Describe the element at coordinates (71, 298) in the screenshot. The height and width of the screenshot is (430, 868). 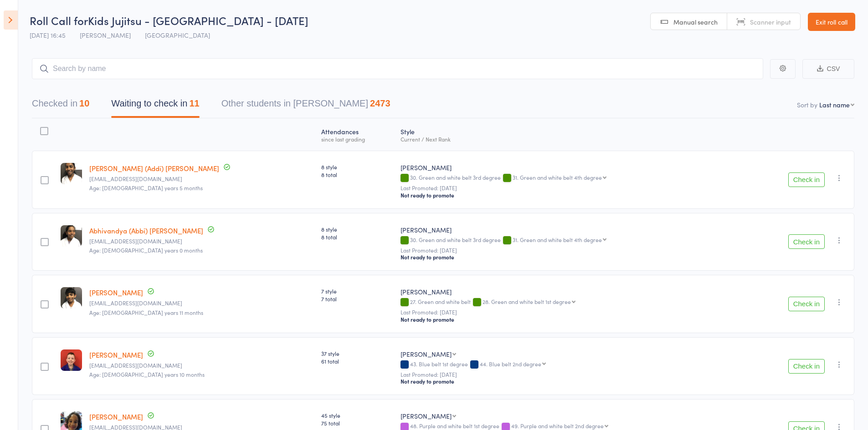
I see `img: image1661413183.png` at that location.